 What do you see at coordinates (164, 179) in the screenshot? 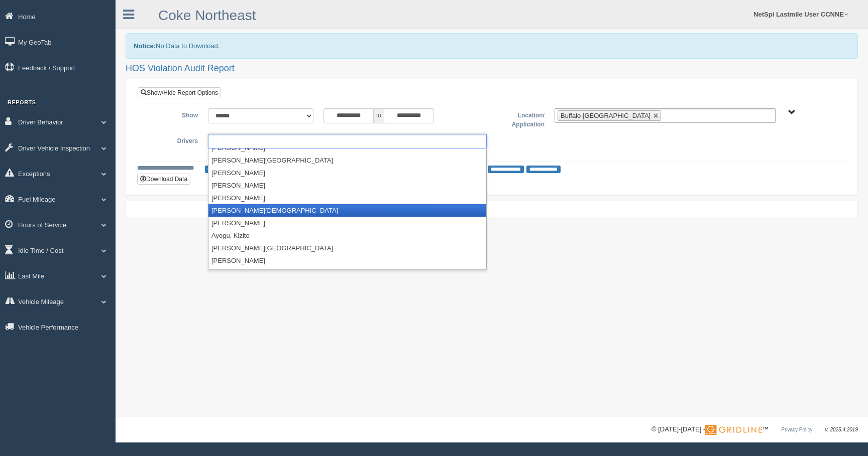
I see `button: Download Data` at bounding box center [164, 179].